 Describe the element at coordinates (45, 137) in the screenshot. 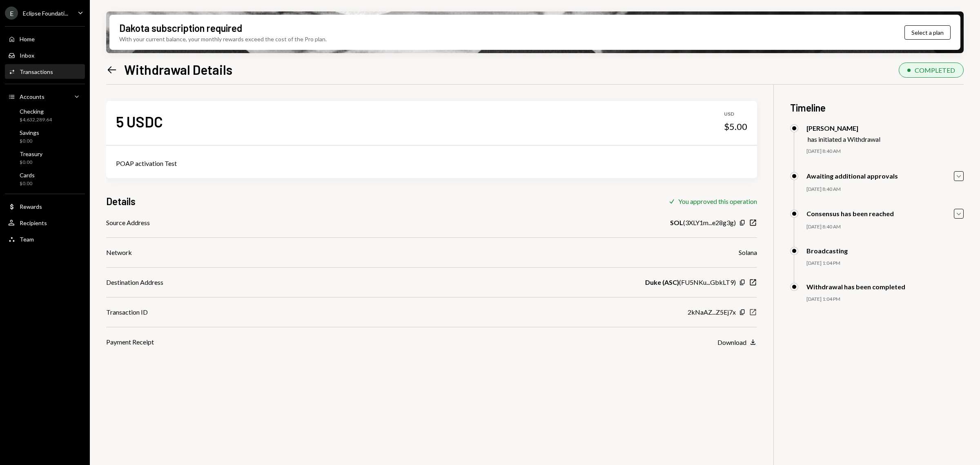

I see `a: Savings$0.00` at that location.